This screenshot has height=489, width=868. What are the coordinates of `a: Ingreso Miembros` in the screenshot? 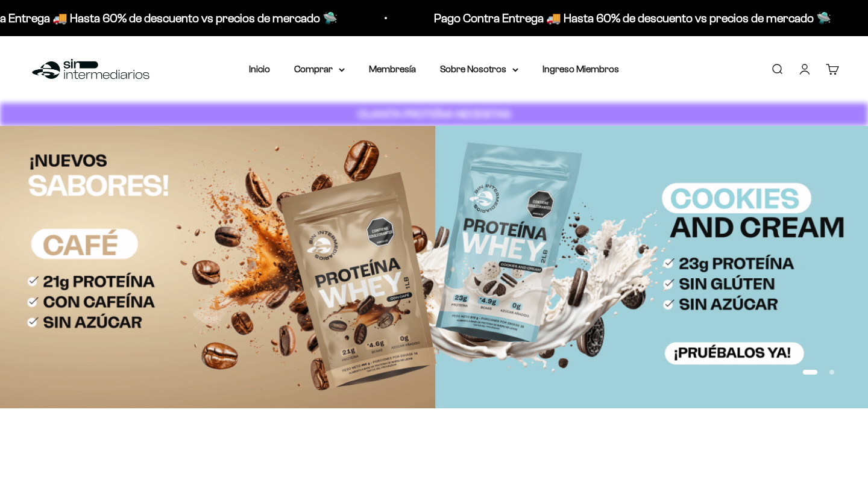 It's located at (580, 69).